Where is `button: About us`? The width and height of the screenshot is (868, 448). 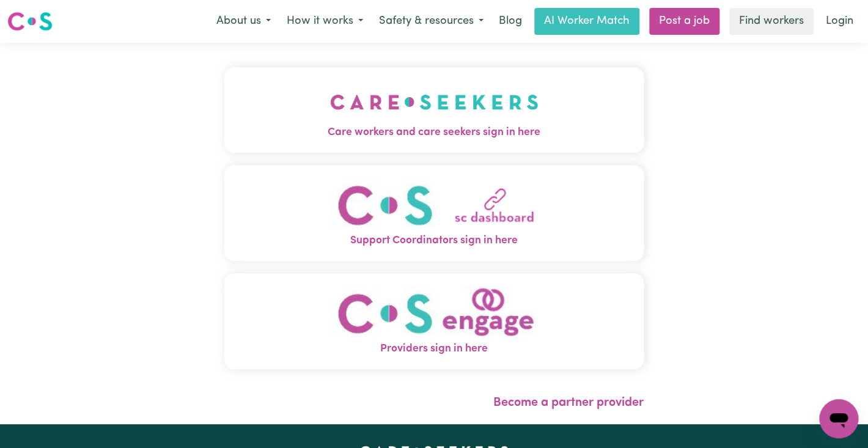 button: About us is located at coordinates (243, 22).